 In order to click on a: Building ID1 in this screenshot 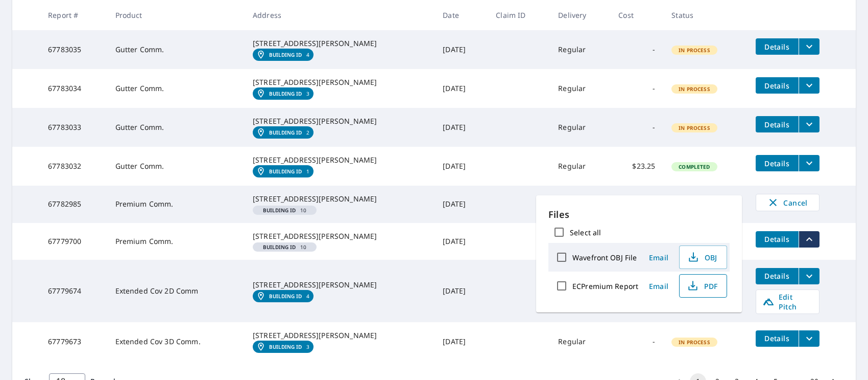, I will do `click(283, 172)`.